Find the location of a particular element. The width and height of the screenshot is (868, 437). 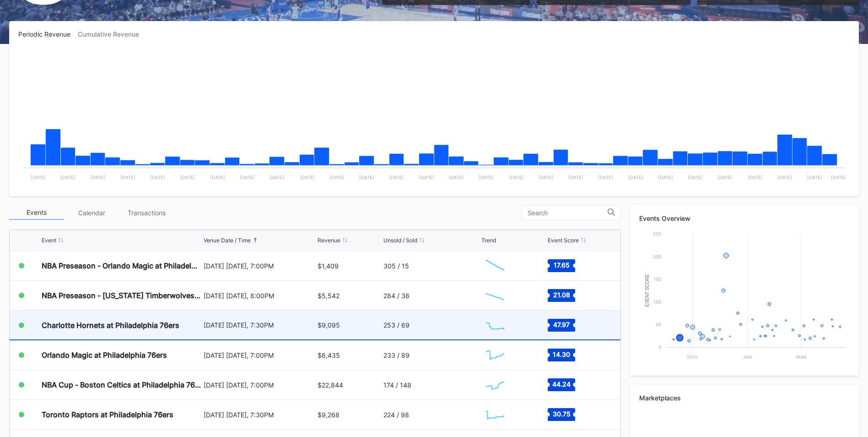

input: Search is located at coordinates (568, 213).